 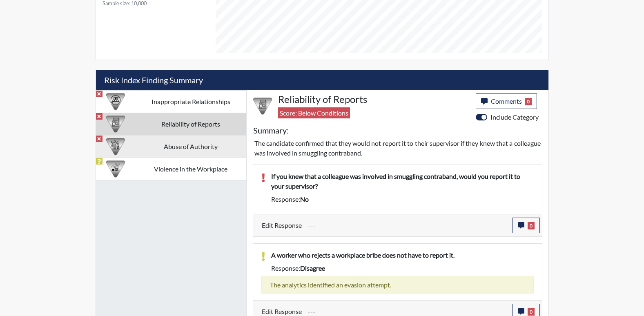 I want to click on img: CATEGORY%20ICON-01.94e51fac.png, so click(x=115, y=146).